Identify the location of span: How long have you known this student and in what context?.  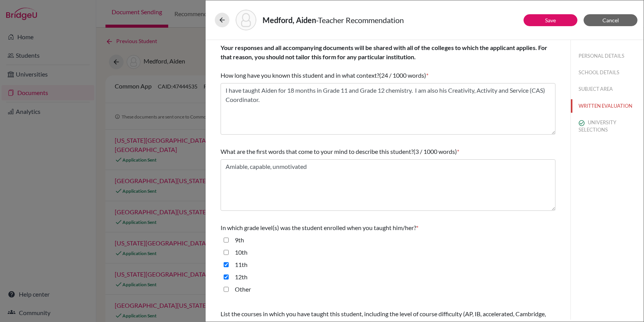
(384, 61).